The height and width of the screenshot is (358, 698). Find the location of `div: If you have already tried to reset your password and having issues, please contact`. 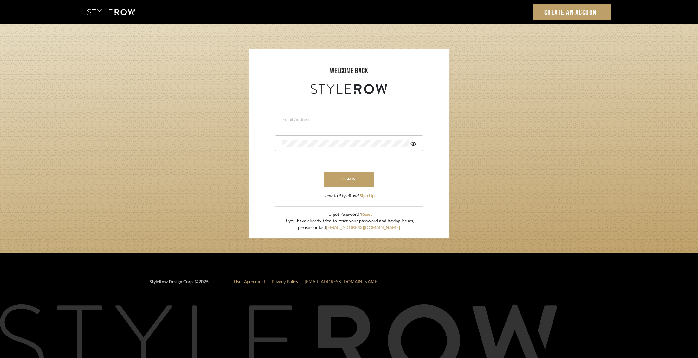

div: If you have already tried to reset your password and having issues, please contact is located at coordinates (349, 225).